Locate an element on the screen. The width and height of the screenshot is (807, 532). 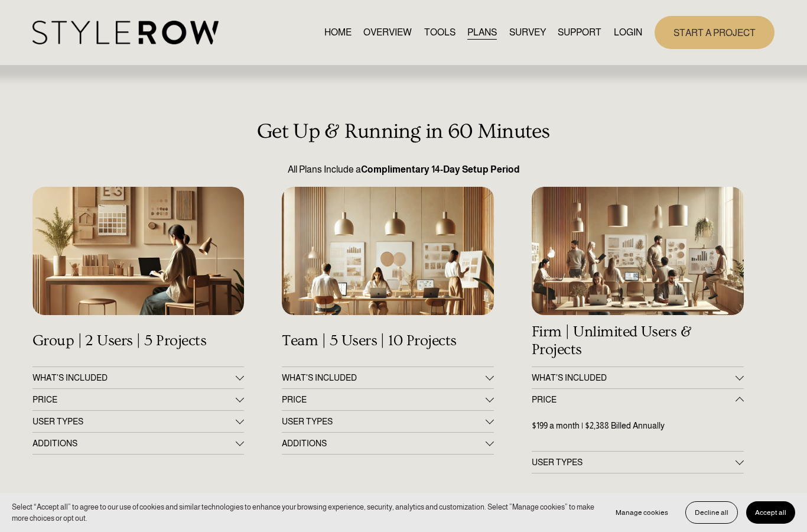
span: SUPPORT is located at coordinates (579, 32).